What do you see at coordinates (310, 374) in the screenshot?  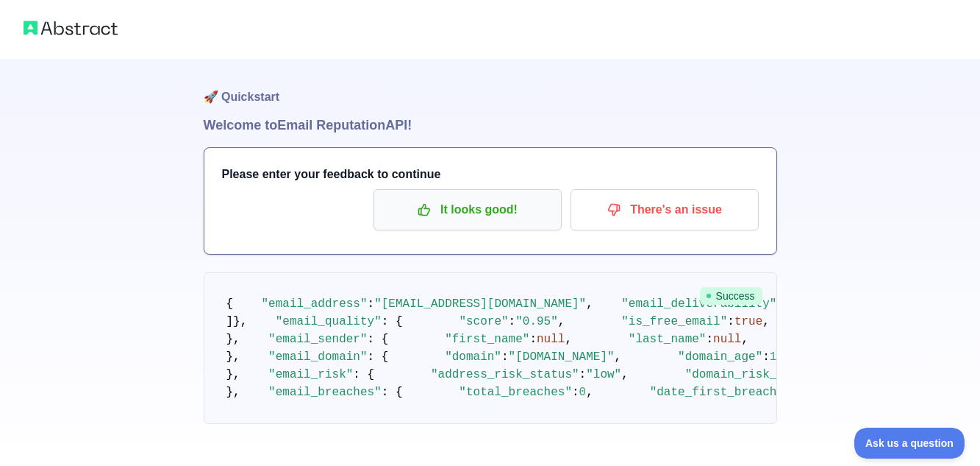 I see `span: "email_risk"` at bounding box center [310, 374].